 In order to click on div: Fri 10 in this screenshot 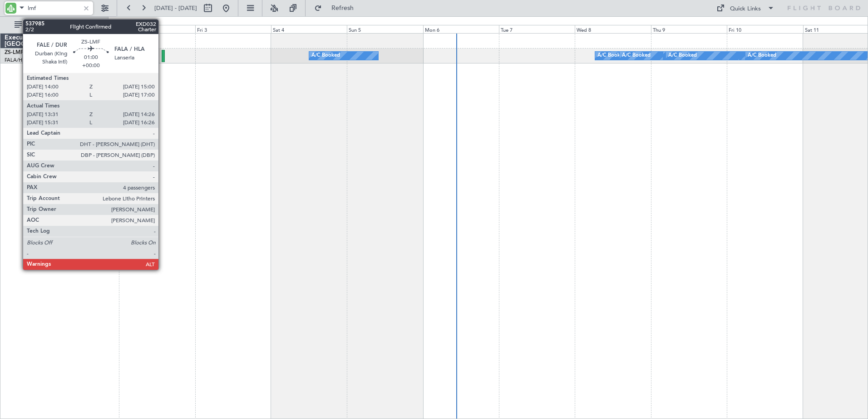, I will do `click(764, 29)`.